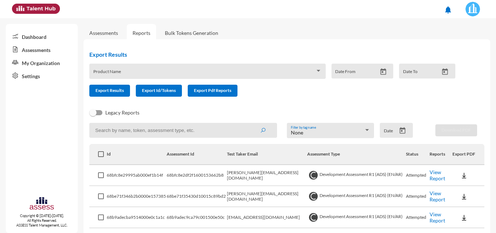 This screenshot has width=496, height=233. What do you see at coordinates (456, 130) in the screenshot?
I see `span: Download PDF` at bounding box center [456, 130].